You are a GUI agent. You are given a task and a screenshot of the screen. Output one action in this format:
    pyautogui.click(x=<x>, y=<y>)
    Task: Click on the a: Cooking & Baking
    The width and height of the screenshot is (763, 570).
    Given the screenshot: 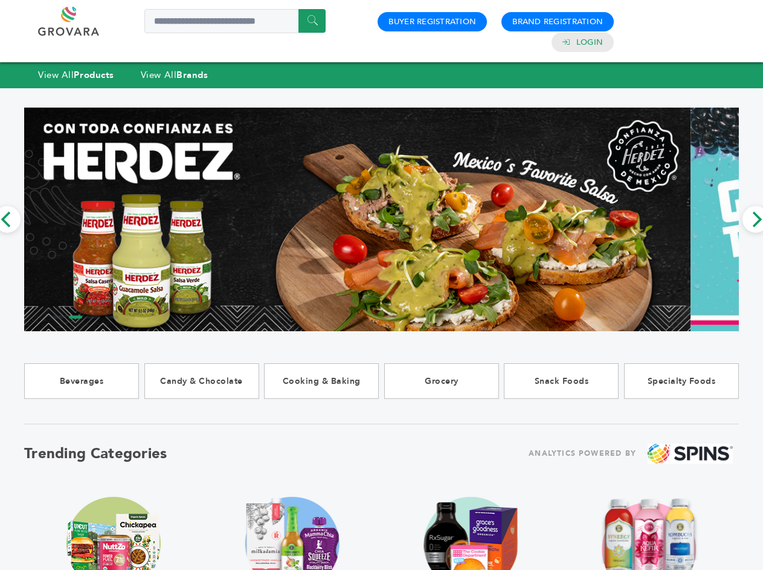 What is the action you would take?
    pyautogui.click(x=321, y=381)
    